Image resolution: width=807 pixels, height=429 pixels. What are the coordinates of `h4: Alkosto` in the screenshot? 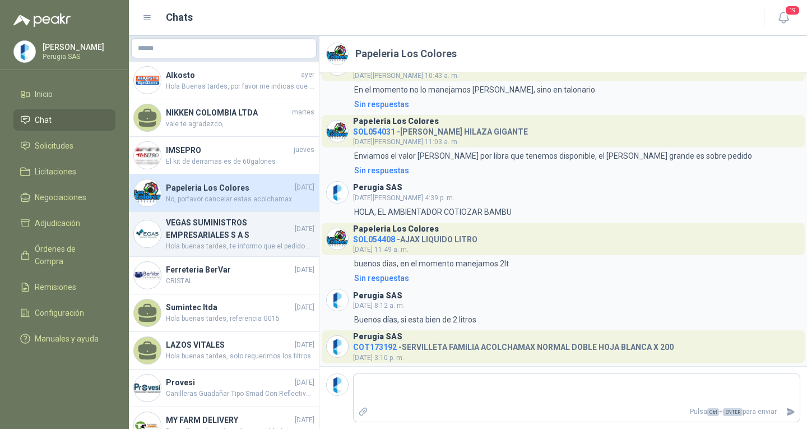 It's located at (232, 75).